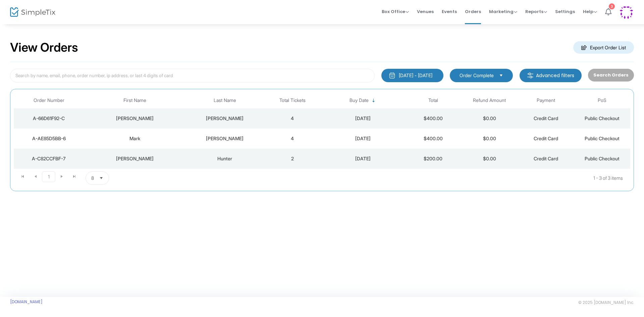 The width and height of the screenshot is (644, 317). Describe the element at coordinates (192, 76) in the screenshot. I see `input: Search by name, email, phone, order number, ip address, or last 4 digits of card` at that location.